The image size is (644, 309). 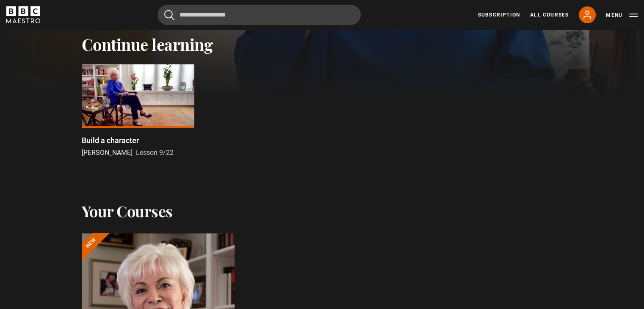 I want to click on input: Search, so click(x=259, y=15).